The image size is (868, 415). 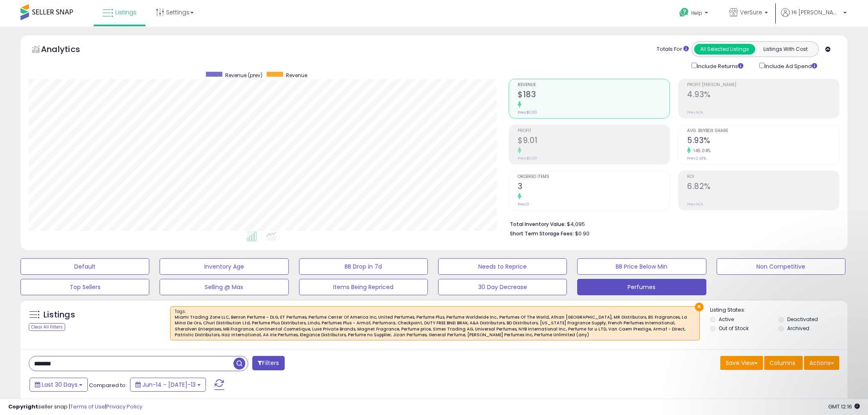 I want to click on h2: $183, so click(x=593, y=95).